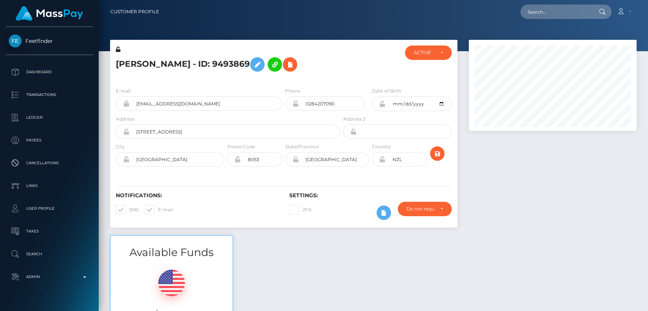  Describe the element at coordinates (382, 147) in the screenshot. I see `label: Country` at that location.